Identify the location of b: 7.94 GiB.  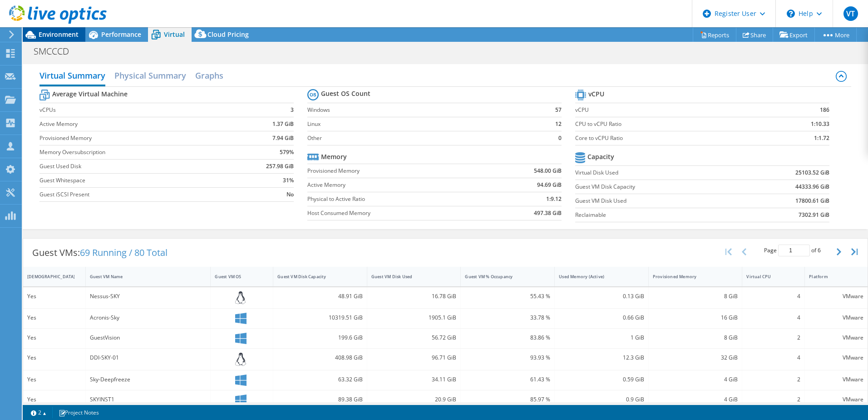
(283, 138).